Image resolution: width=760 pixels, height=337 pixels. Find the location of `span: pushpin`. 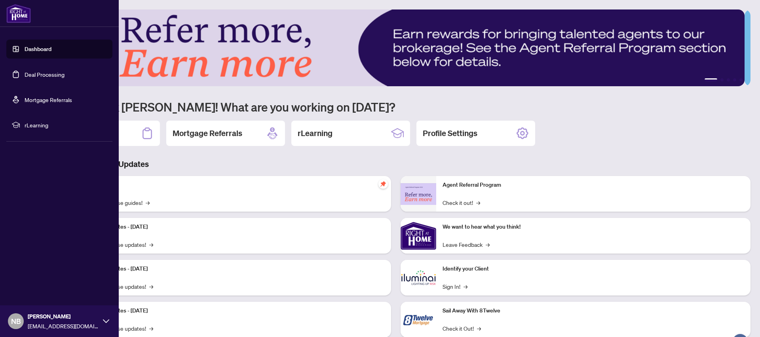

span: pushpin is located at coordinates (383, 184).